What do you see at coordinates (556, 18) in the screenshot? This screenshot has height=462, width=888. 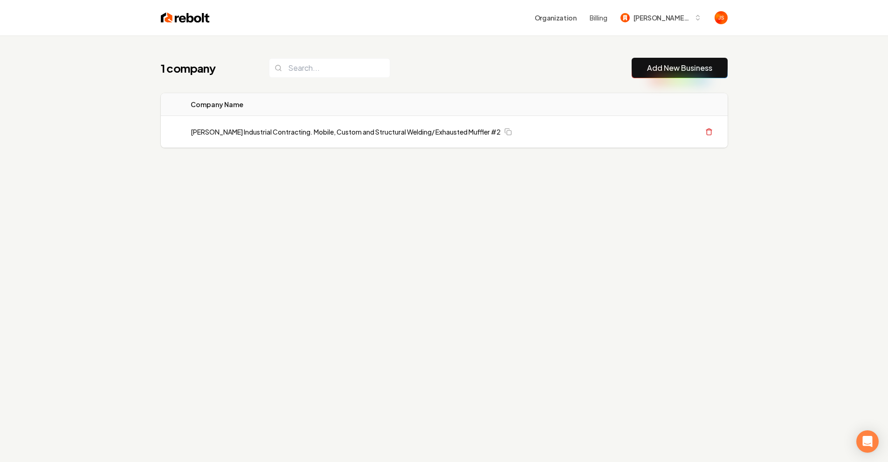 I see `button: Organization` at bounding box center [556, 18].